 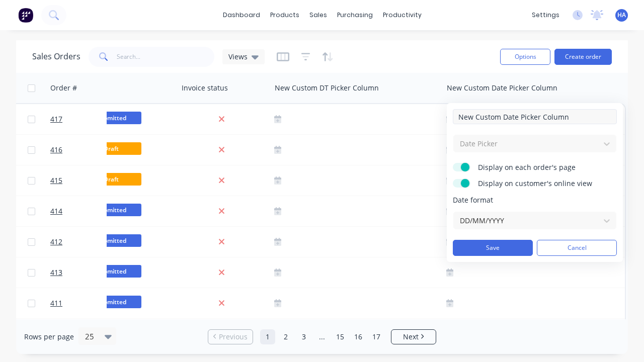 I want to click on span: 416, so click(x=56, y=150).